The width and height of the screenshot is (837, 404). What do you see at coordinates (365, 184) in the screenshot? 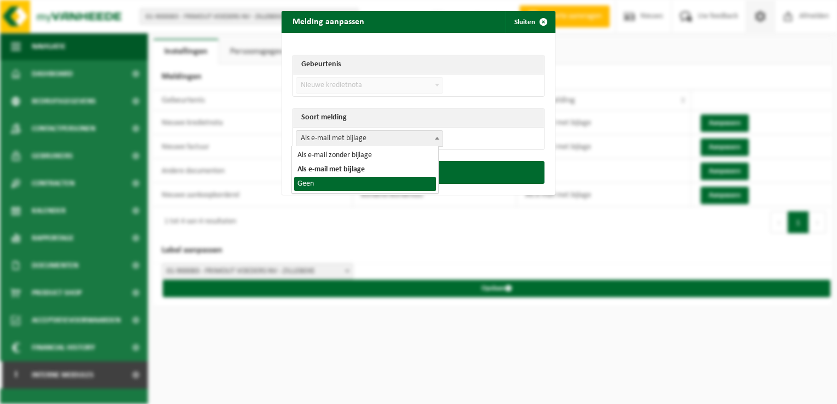
I see `li: Geen` at bounding box center [365, 184].